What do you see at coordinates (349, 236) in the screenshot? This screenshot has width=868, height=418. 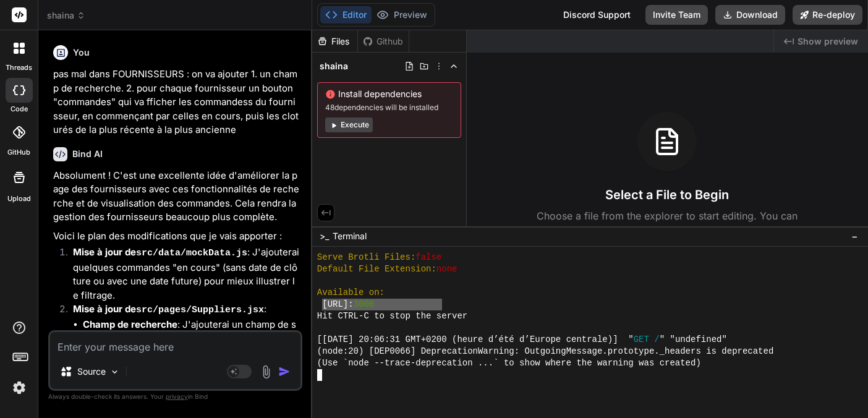 I see `span: Terminal` at bounding box center [349, 236].